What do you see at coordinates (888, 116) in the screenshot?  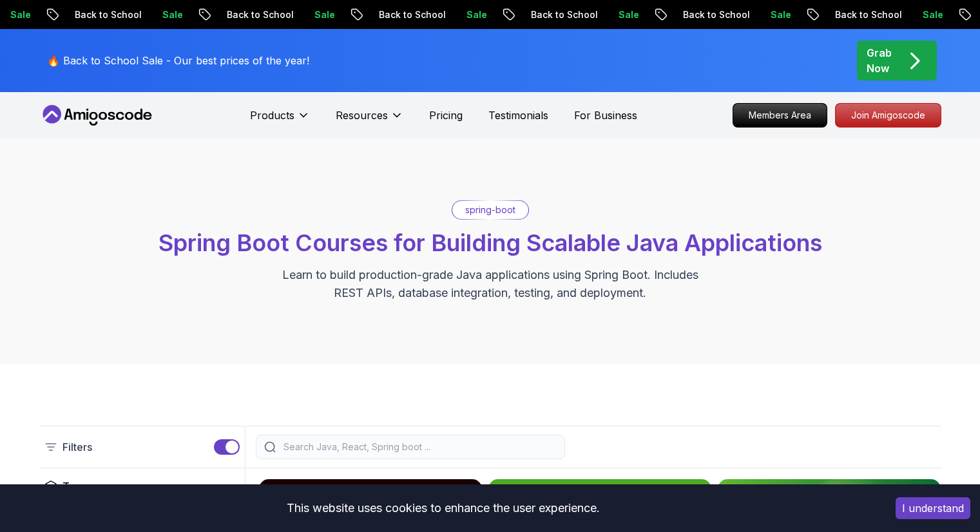 I see `a: Join Amigoscode` at bounding box center [888, 116].